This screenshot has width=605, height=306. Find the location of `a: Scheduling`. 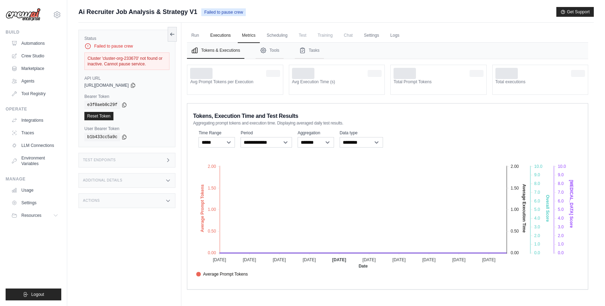

a: Scheduling is located at coordinates (277, 36).